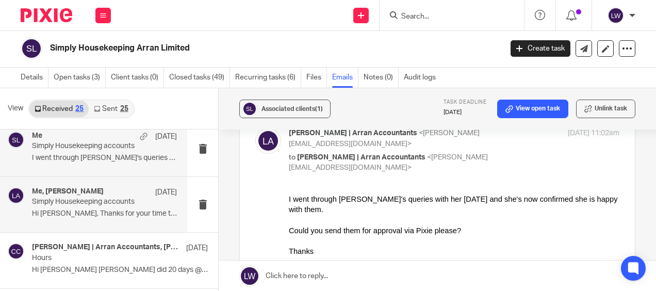 The height and width of the screenshot is (291, 656). What do you see at coordinates (317, 77) in the screenshot?
I see `a: Files` at bounding box center [317, 77].